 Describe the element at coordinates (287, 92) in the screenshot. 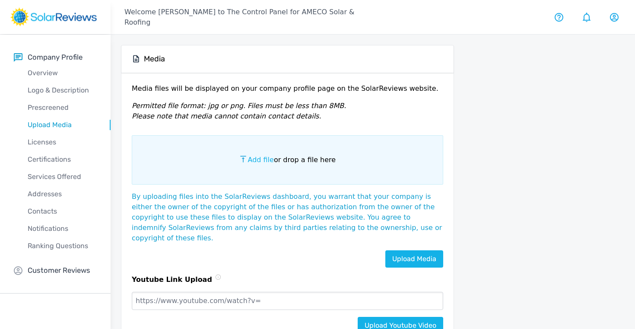

I see `p: Media files will be displayed on your company profile page on the SolarReviews website.` at that location.